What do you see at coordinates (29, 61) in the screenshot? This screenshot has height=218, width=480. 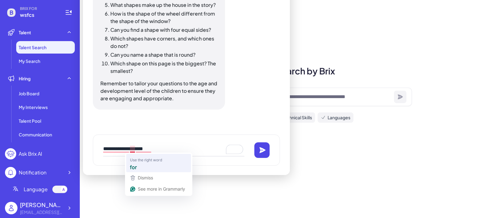 I see `span: My Search` at bounding box center [29, 61].